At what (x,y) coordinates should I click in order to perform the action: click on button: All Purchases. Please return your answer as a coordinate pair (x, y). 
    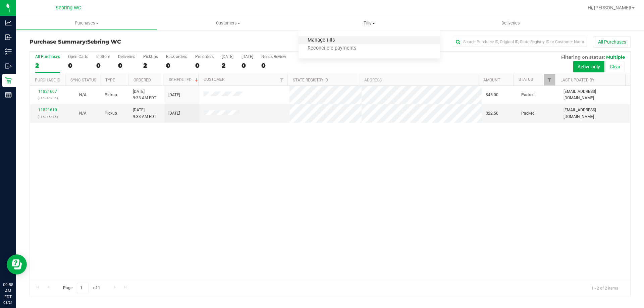
    Looking at the image, I should click on (612, 42).